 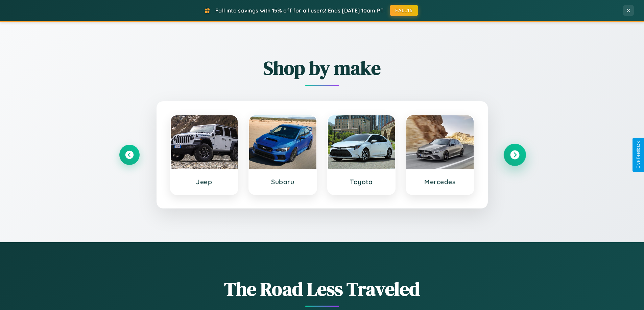 What do you see at coordinates (638, 155) in the screenshot?
I see `div: Give Feedback` at bounding box center [638, 155].